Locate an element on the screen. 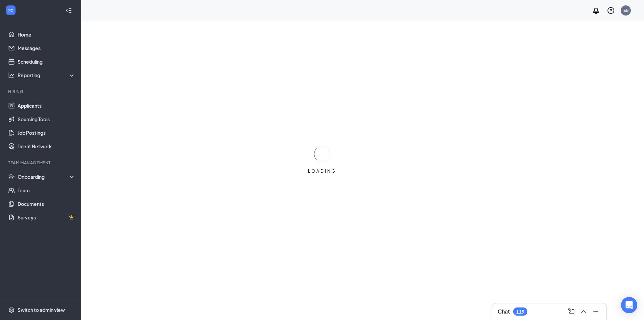 The width and height of the screenshot is (644, 320). a: Scheduling is located at coordinates (47, 62).